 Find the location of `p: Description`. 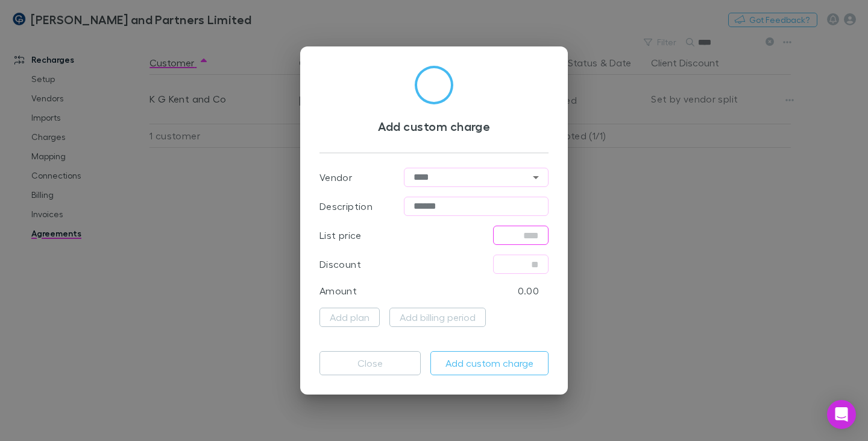

p: Description is located at coordinates (346, 206).